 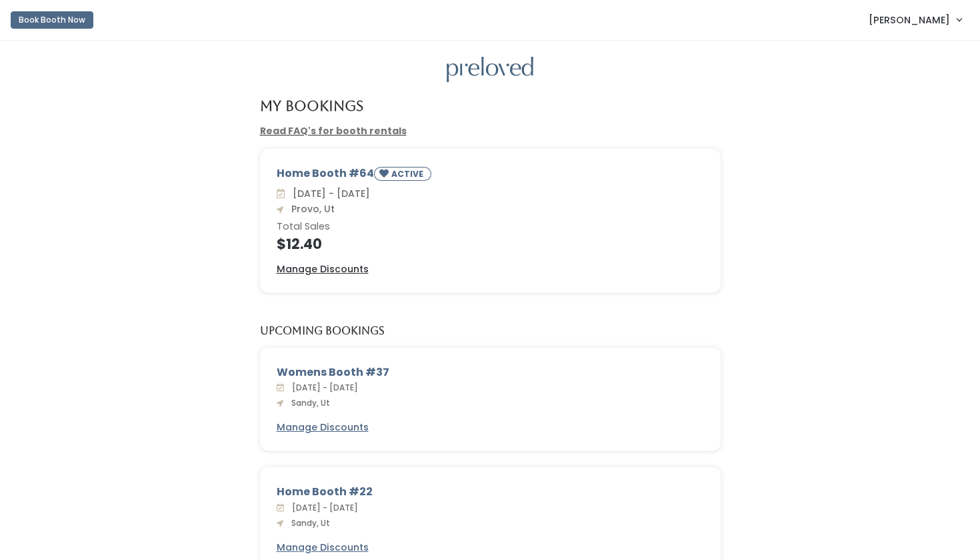 I want to click on h5: Upcoming Bookings, so click(x=322, y=331).